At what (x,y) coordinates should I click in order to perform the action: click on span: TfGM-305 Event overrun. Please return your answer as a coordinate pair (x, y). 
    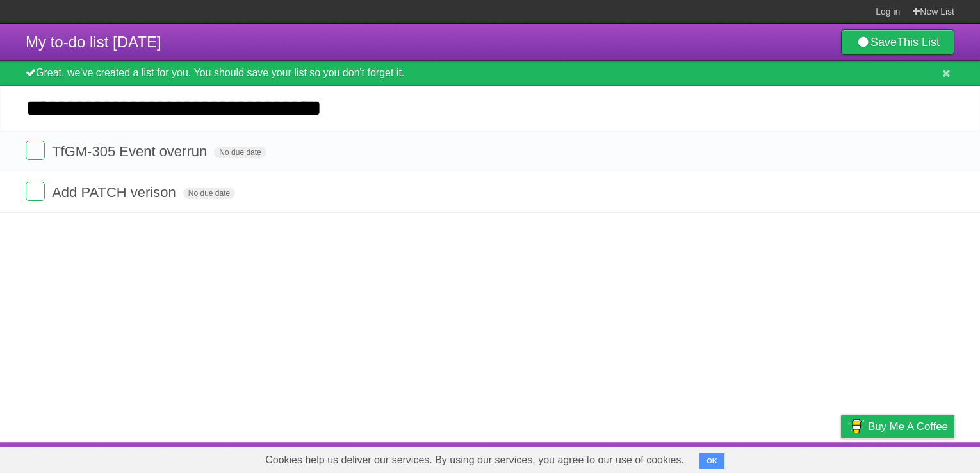
    Looking at the image, I should click on (131, 151).